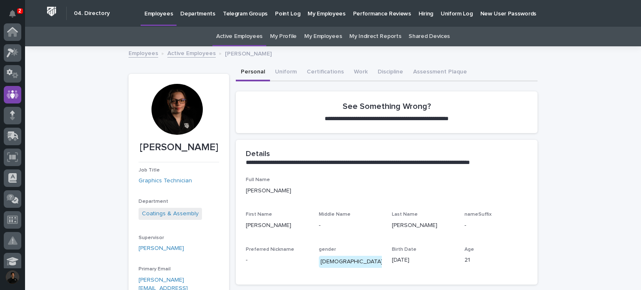 Image resolution: width=641 pixels, height=290 pixels. I want to click on span: First Name, so click(259, 214).